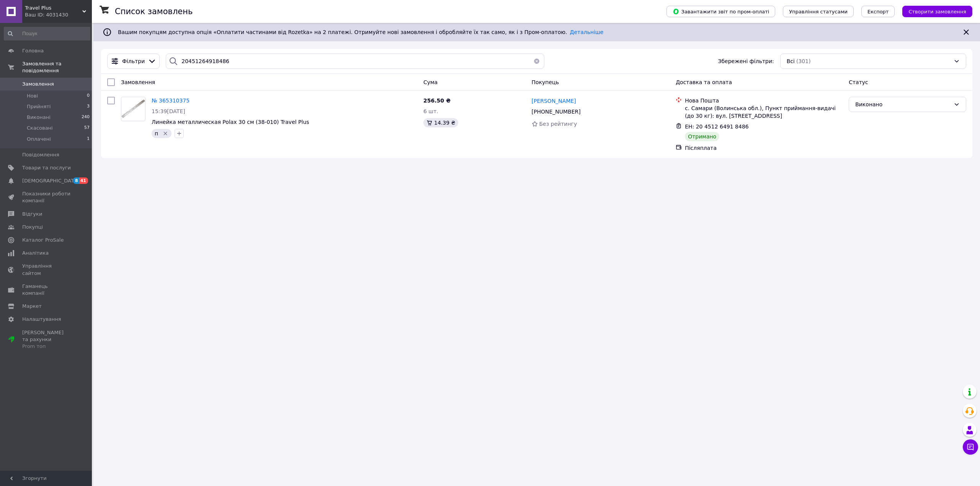 The width and height of the screenshot is (980, 486). I want to click on button: Експорт, so click(878, 11).